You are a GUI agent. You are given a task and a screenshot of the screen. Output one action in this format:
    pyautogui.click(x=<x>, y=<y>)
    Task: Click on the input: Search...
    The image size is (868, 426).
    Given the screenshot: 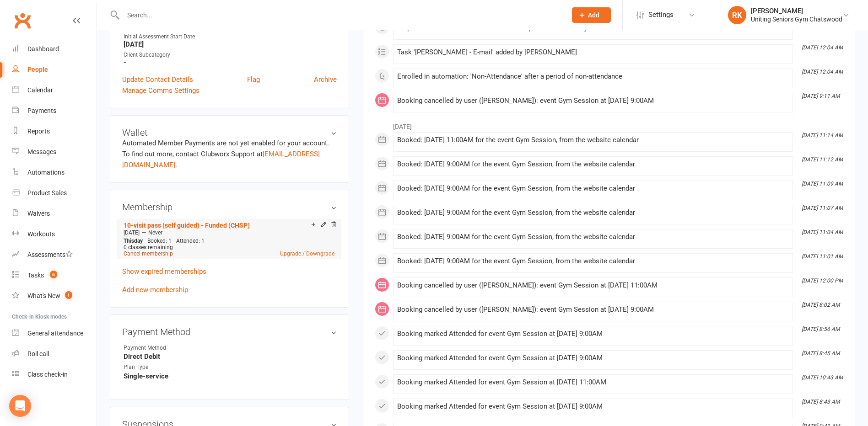 What is the action you would take?
    pyautogui.click(x=340, y=15)
    